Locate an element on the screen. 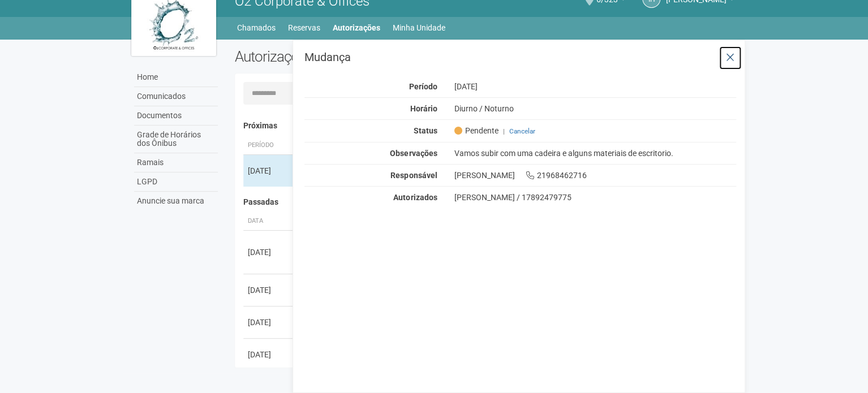 The width and height of the screenshot is (868, 393). a: Ramais is located at coordinates (176, 163).